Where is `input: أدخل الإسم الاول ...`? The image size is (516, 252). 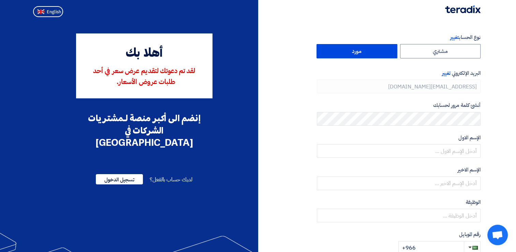 input: أدخل الإسم الاول ... is located at coordinates (399, 151).